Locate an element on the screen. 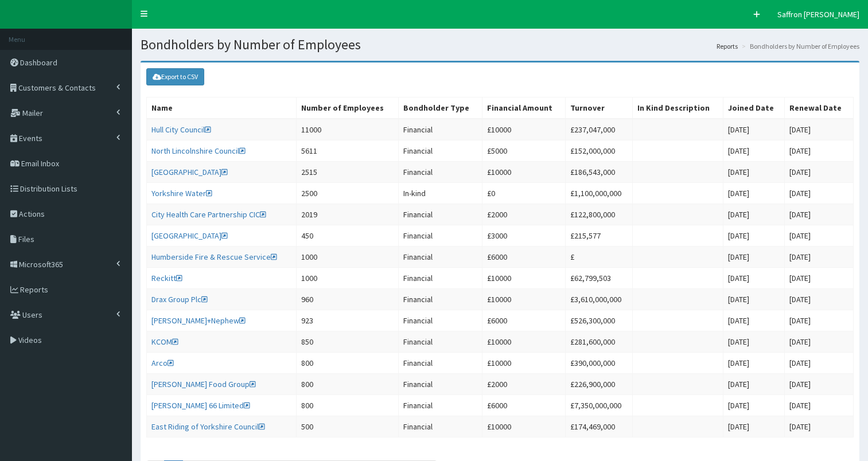 This screenshot has height=461, width=868. a: East Riding of Yorkshire Council is located at coordinates (209, 427).